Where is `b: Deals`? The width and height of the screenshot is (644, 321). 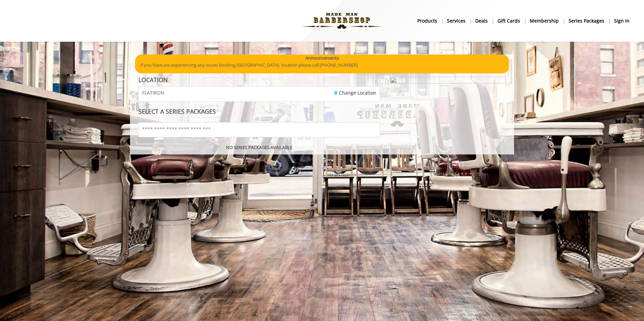
b: Deals is located at coordinates (481, 21).